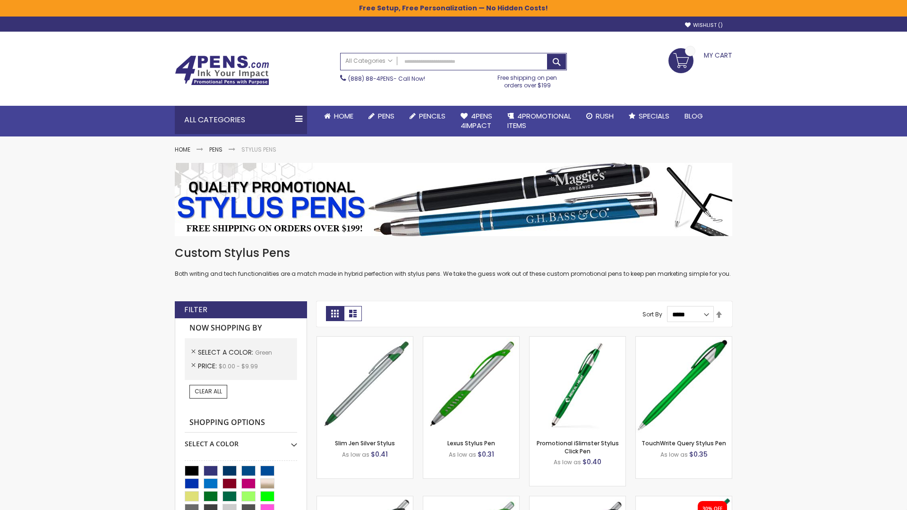 Image resolution: width=907 pixels, height=510 pixels. Describe the element at coordinates (259, 149) in the screenshot. I see `strong: Stylus Pens` at that location.